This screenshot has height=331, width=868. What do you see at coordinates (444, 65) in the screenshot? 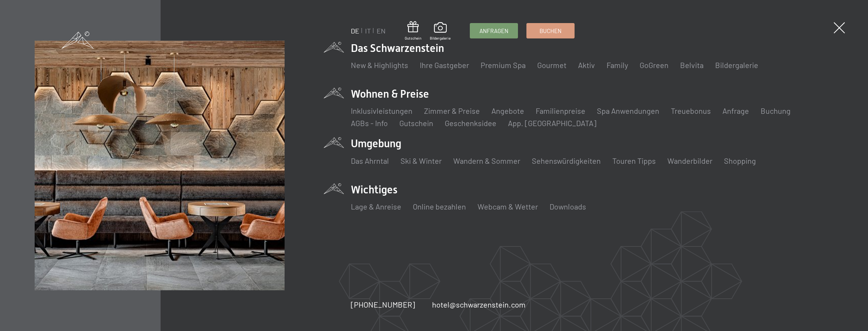
I see `a: Ihre Gastgeber` at bounding box center [444, 65].